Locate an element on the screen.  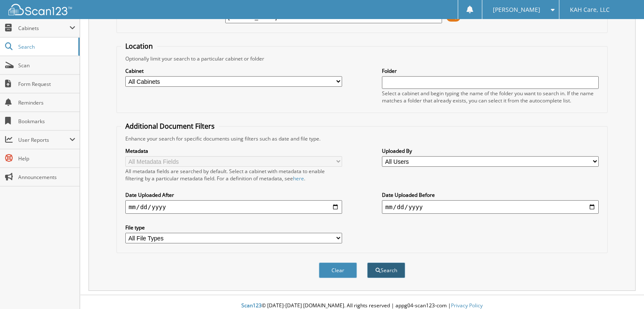
legend: Location is located at coordinates (139, 46).